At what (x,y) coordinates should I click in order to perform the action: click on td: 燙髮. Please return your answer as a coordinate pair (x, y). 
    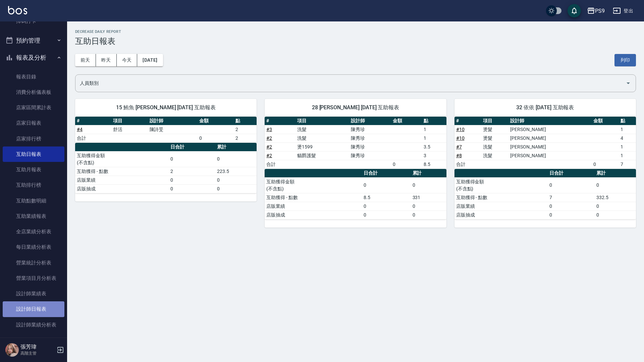
    Looking at the image, I should click on (494, 138).